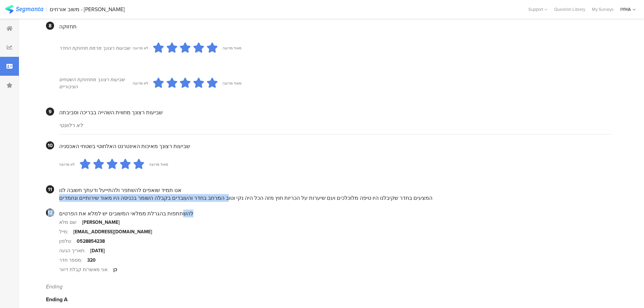 The width and height of the screenshot is (644, 308). I want to click on div: תאריך הגעה:, so click(75, 250).